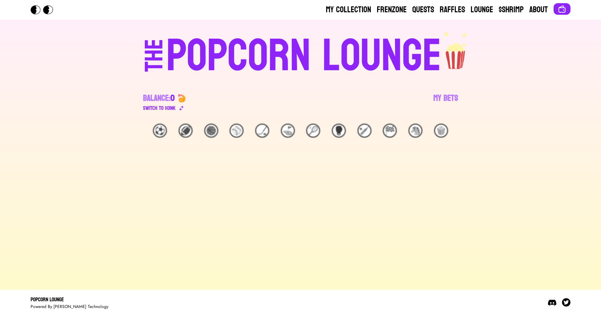 The image size is (601, 315). Describe the element at coordinates (159, 98) in the screenshot. I see `div: Balance:` at that location.